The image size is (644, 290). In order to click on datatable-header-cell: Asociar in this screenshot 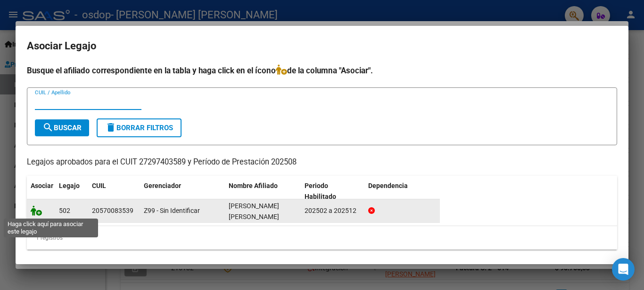, I will do `click(41, 192)`.